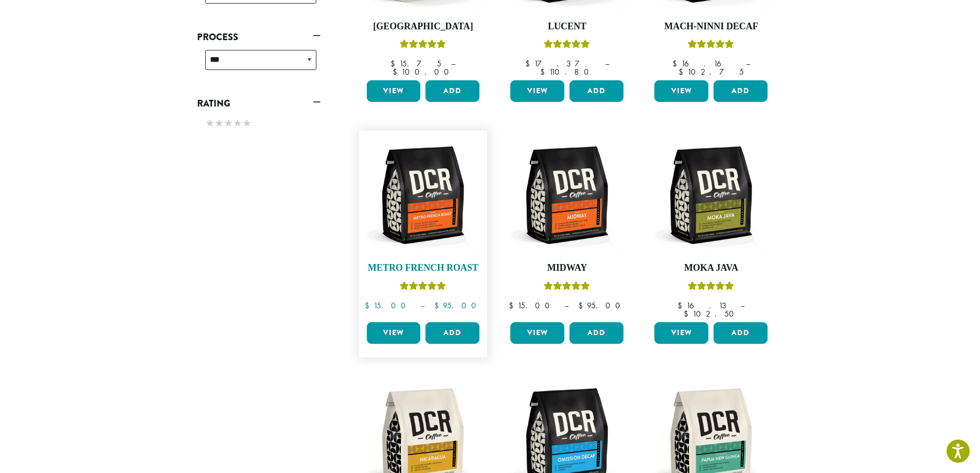 The image size is (980, 473). I want to click on h4: Midway, so click(567, 268).